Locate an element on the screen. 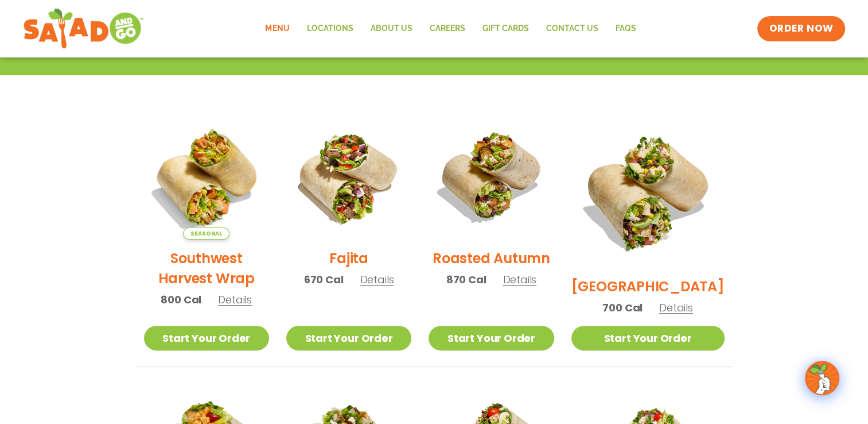 This screenshot has height=424, width=868. a: Menu is located at coordinates (277, 29).